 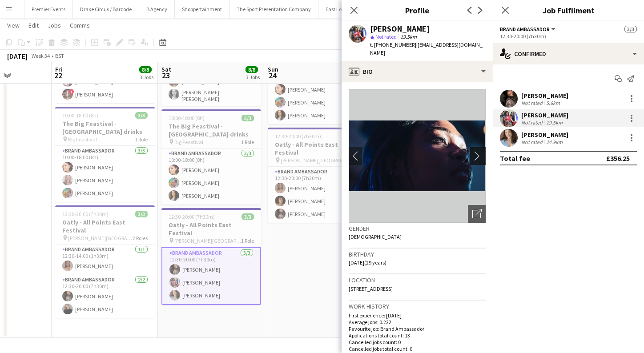 What do you see at coordinates (554, 122) in the screenshot?
I see `div: 19.5km` at bounding box center [554, 122].